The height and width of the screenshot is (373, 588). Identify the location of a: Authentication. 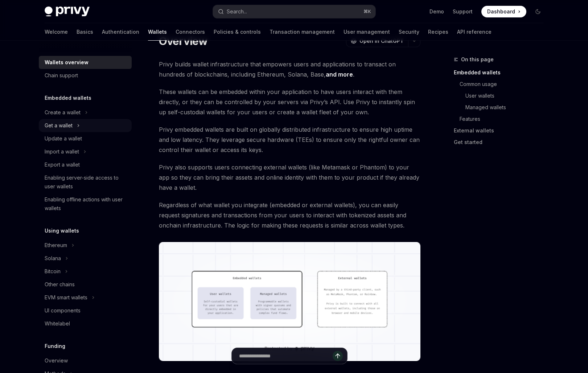
(120, 32).